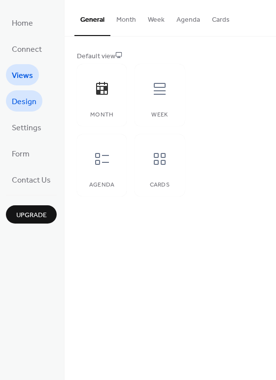  What do you see at coordinates (21, 154) in the screenshot?
I see `span: Form` at bounding box center [21, 154].